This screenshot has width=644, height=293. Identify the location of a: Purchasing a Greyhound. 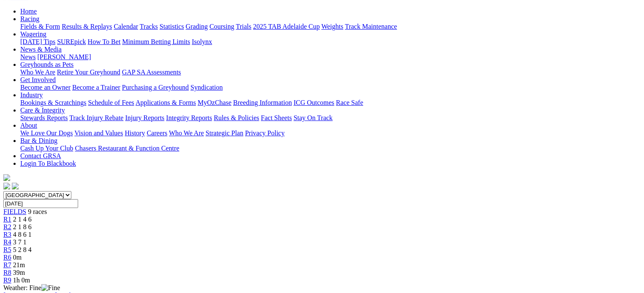
(156, 87).